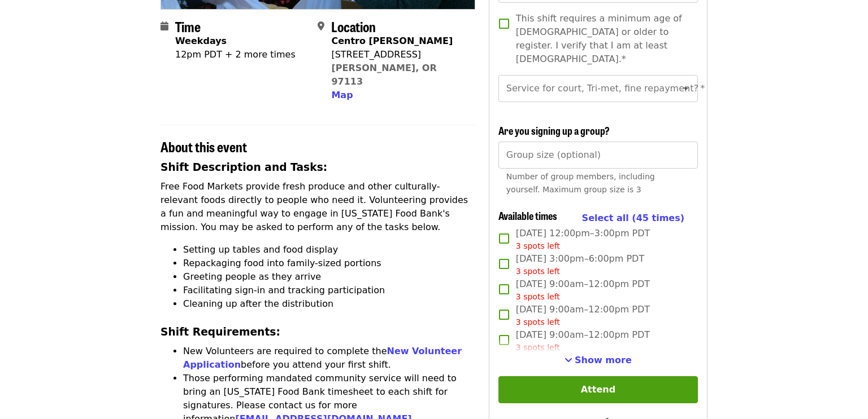 This screenshot has width=868, height=419. I want to click on i: map-marker-alt icon, so click(321, 26).